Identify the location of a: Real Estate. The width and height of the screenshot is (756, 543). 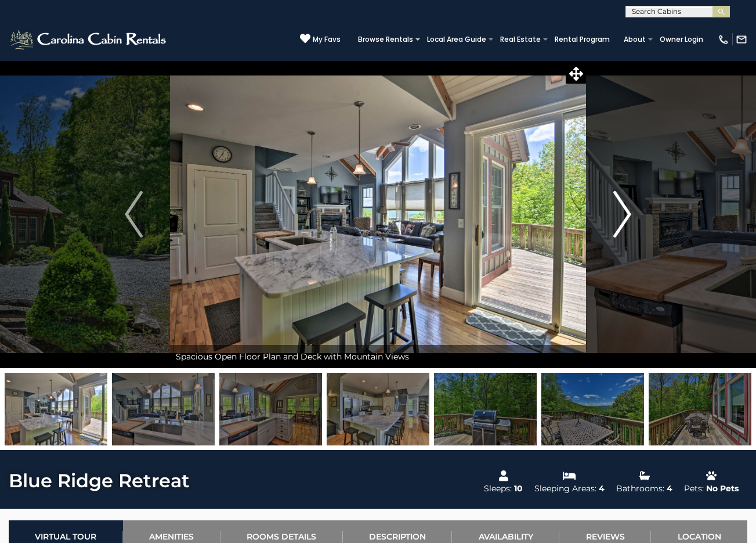
(521, 40).